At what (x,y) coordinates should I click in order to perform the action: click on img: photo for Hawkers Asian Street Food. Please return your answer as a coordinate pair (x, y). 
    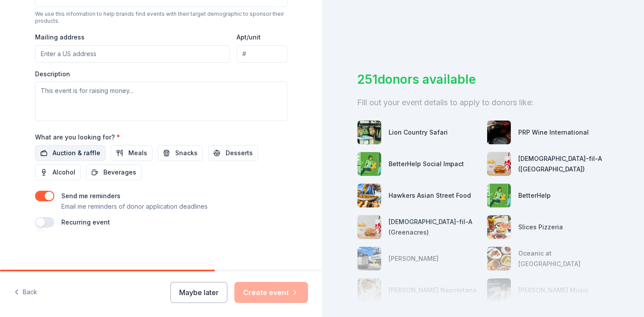
    Looking at the image, I should click on (369, 195).